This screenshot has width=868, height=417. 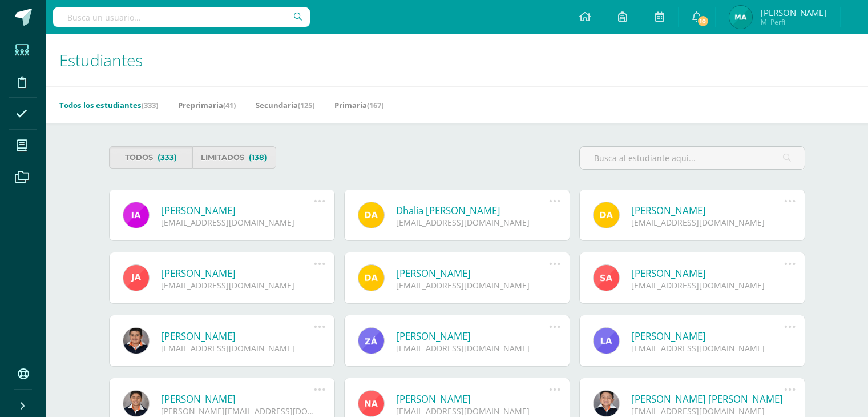 What do you see at coordinates (151, 157) in the screenshot?
I see `a: Todos(333)` at bounding box center [151, 157].